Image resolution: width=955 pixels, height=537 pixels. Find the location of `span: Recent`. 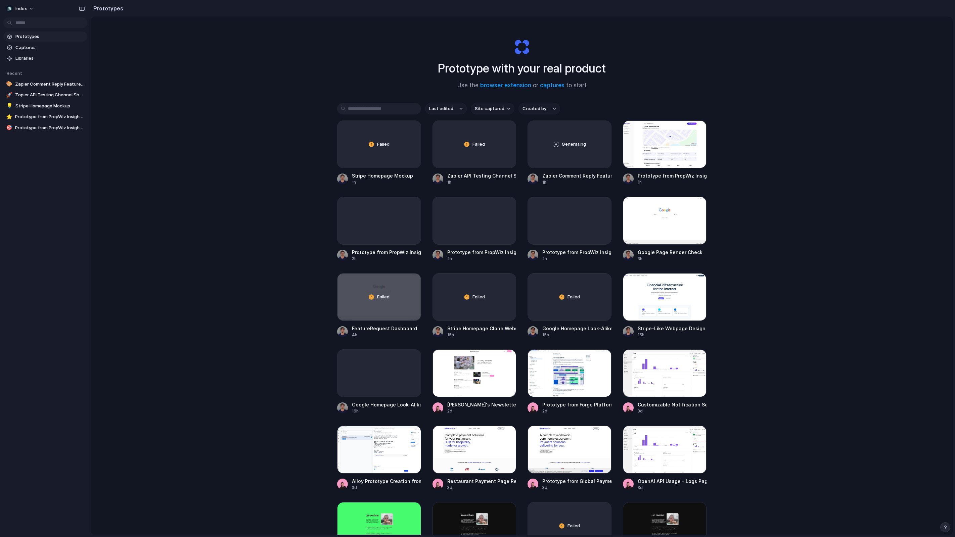

span: Recent is located at coordinates (14, 73).